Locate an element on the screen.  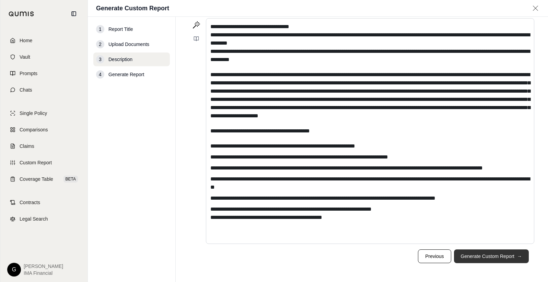
span: Home is located at coordinates (26, 40).